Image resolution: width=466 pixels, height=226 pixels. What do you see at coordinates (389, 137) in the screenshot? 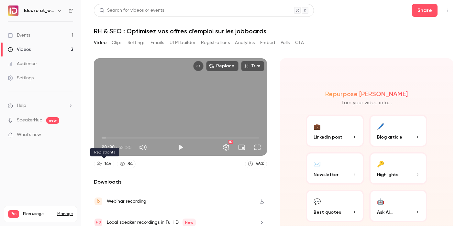
I see `span: Blog article` at bounding box center [389, 137].